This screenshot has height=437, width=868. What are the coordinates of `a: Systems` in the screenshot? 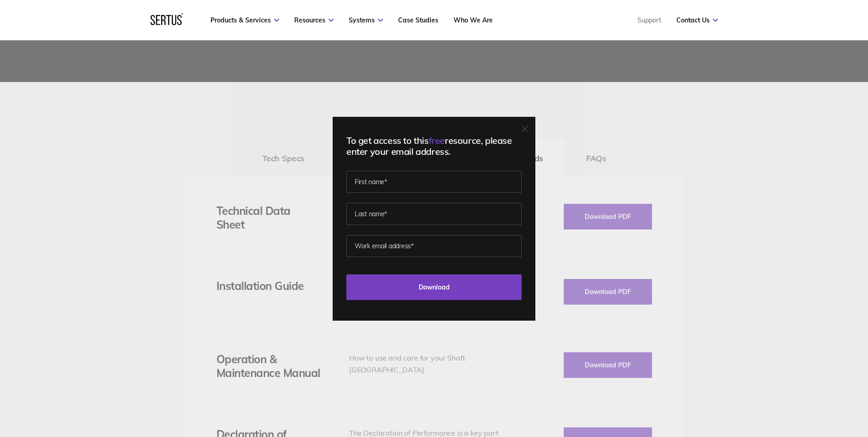 It's located at (366, 20).